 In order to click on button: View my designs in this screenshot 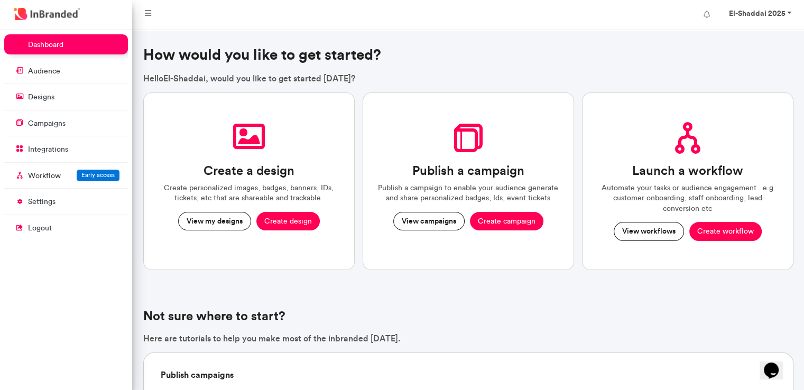, I will do `click(215, 222)`.